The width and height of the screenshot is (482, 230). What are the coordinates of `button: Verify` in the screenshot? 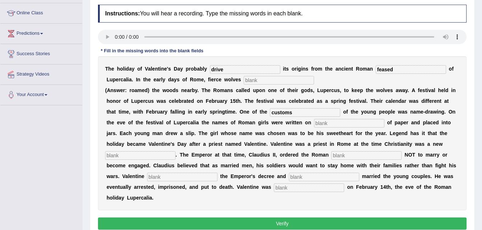 It's located at (282, 224).